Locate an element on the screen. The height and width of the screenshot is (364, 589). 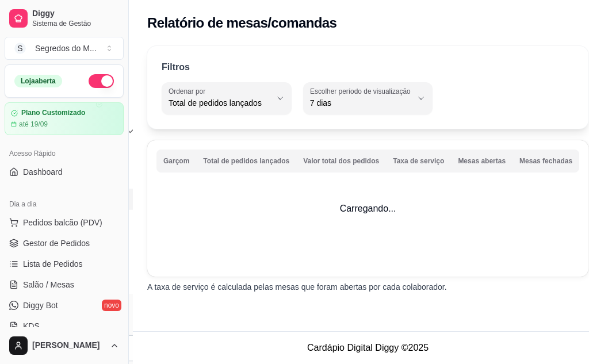
span: Dashboard is located at coordinates (43, 172).